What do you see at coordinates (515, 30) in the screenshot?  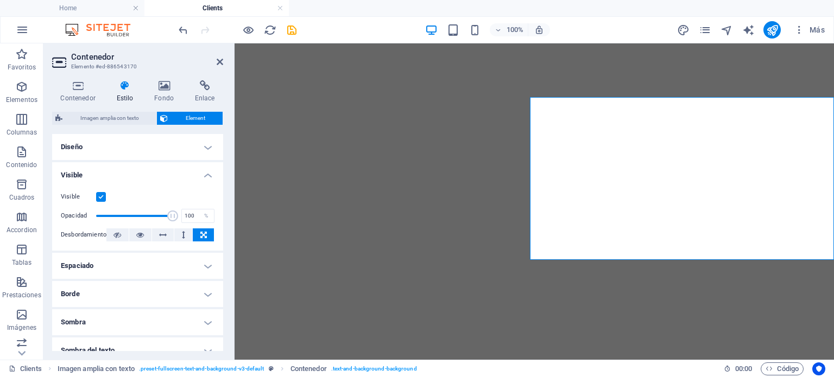 I see `h6: 100%` at bounding box center [515, 30].